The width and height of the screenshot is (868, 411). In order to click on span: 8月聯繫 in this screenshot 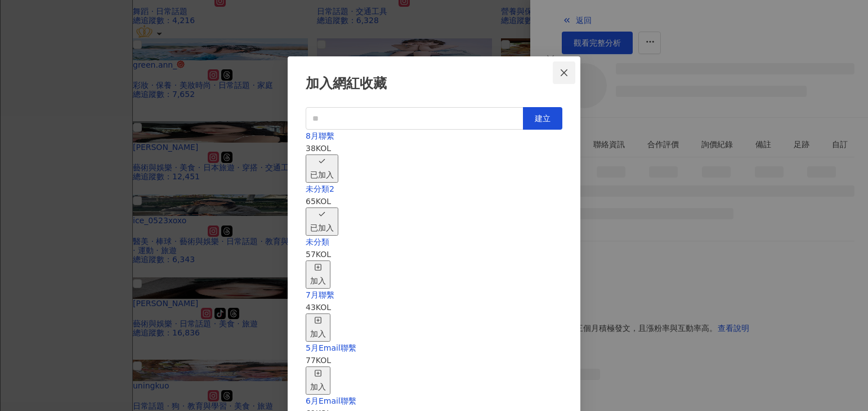, I will do `click(319, 136)`.